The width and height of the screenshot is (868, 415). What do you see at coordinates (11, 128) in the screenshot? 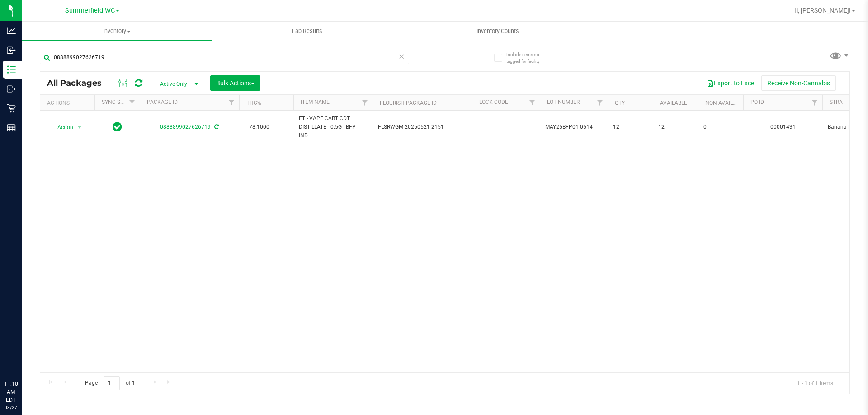
I see `inline-svg: Reports` at bounding box center [11, 128].